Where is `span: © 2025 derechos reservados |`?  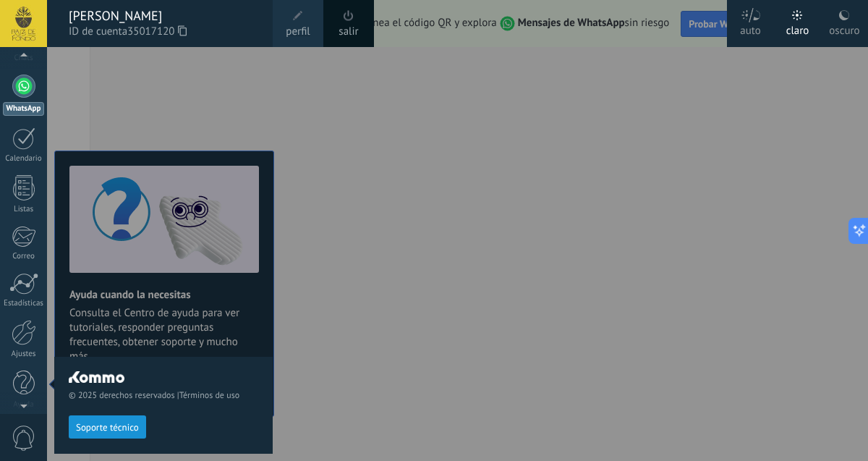 span: © 2025 derechos reservados | is located at coordinates (164, 395).